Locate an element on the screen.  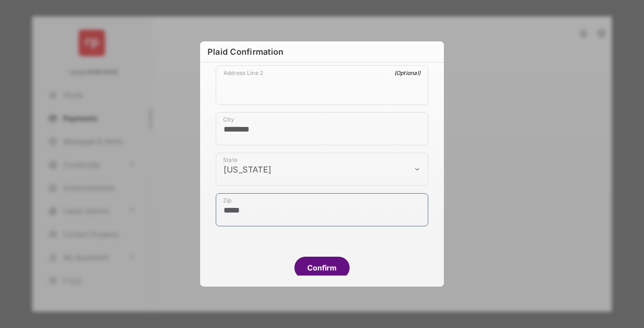
button: Confirm is located at coordinates (322, 268).